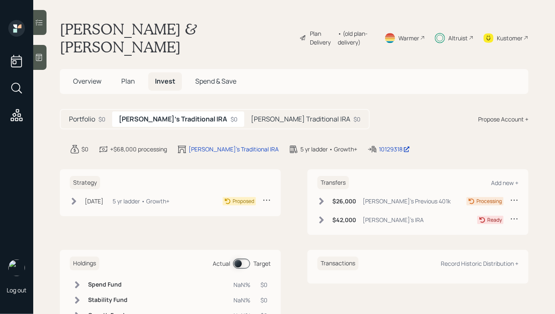 This screenshot has width=555, height=314. Describe the element at coordinates (128, 81) in the screenshot. I see `span: Plan` at that location.